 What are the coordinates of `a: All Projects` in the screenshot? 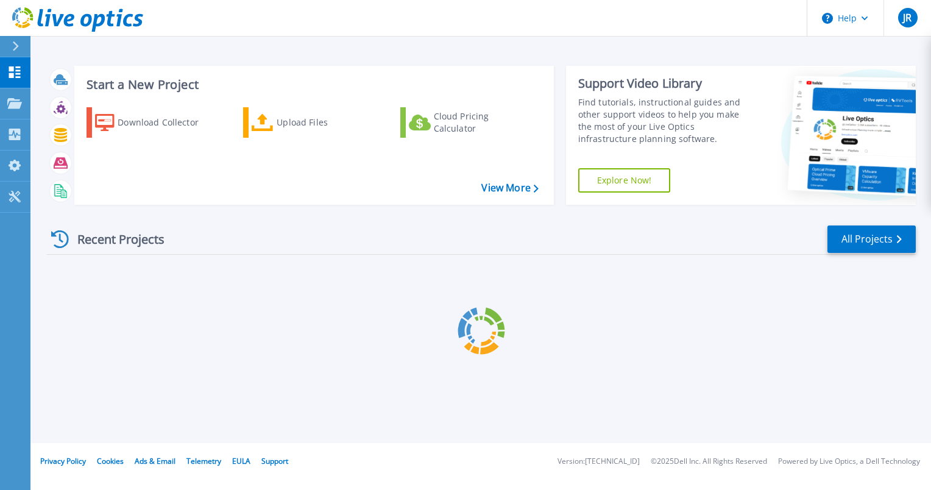 It's located at (871, 239).